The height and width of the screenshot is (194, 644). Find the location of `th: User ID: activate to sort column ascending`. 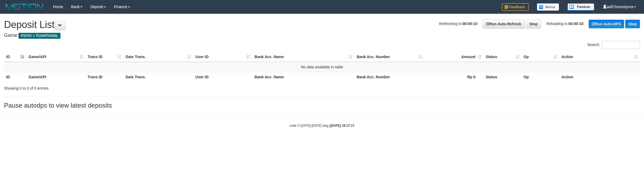

th: User ID: activate to sort column ascending is located at coordinates (223, 57).